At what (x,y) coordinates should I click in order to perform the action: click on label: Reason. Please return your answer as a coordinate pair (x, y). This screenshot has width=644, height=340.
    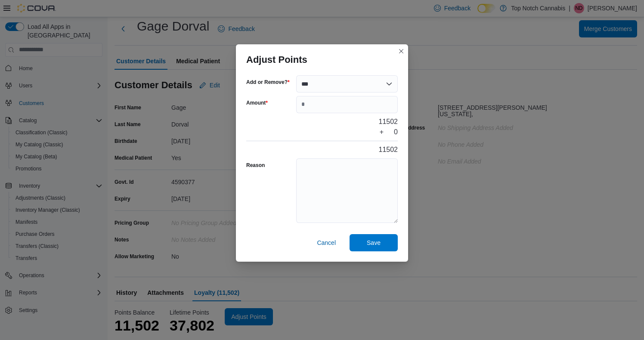
    Looking at the image, I should click on (255, 165).